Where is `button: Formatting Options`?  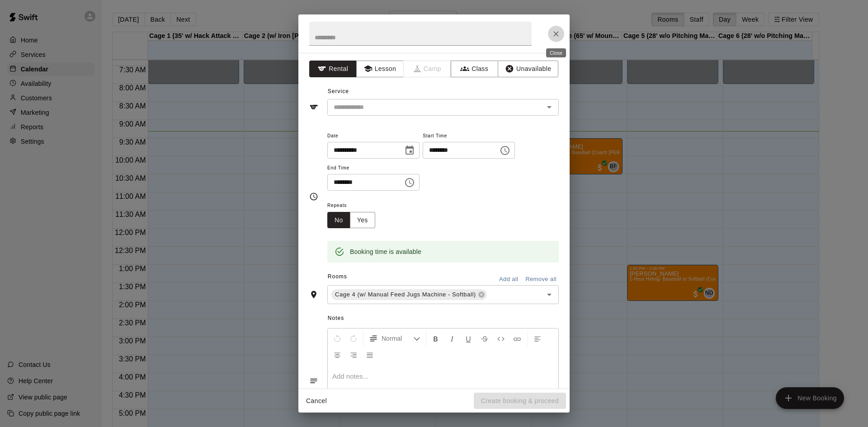
button: Formatting Options is located at coordinates (395, 339).